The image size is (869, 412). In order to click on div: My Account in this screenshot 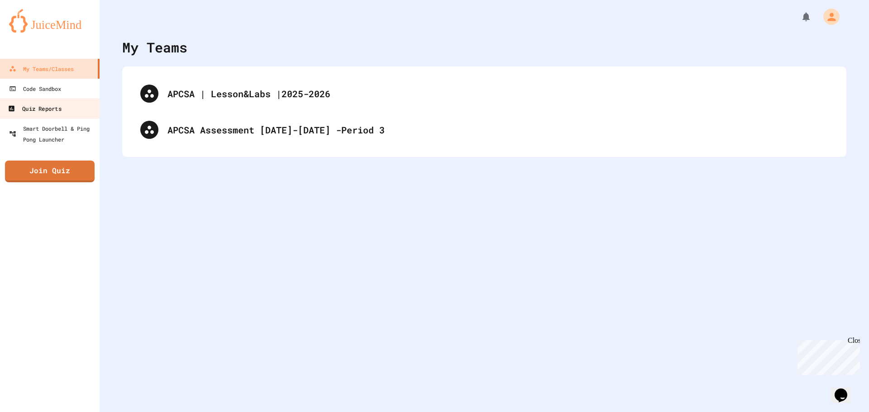, I will do `click(828, 17)`.